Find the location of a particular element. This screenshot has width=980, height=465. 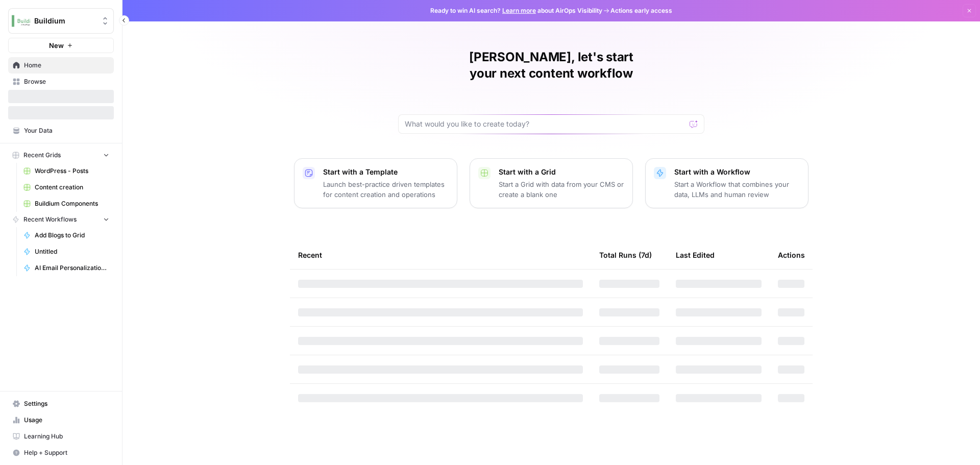

span: Buildium is located at coordinates (65, 21).